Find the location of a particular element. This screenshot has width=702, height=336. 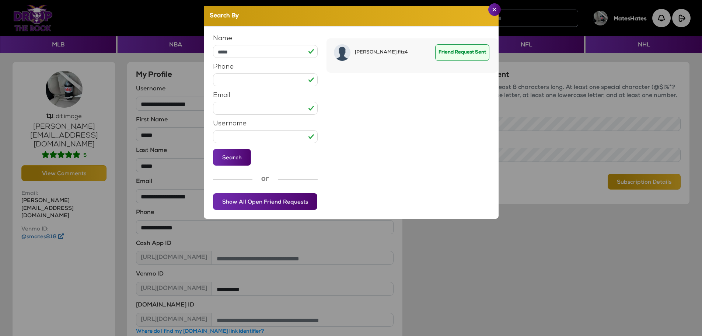

button: Show All Open Friend Requests is located at coordinates (265, 201).